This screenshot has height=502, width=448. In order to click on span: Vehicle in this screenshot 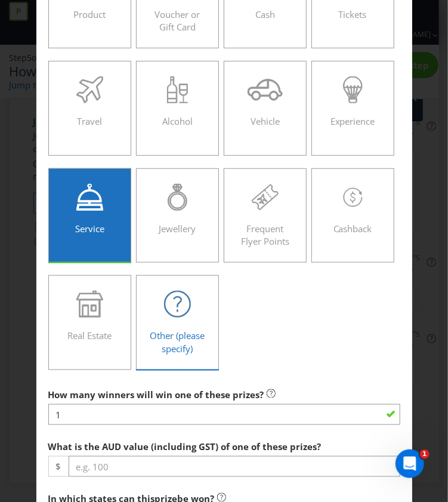, I will do `click(265, 121)`.